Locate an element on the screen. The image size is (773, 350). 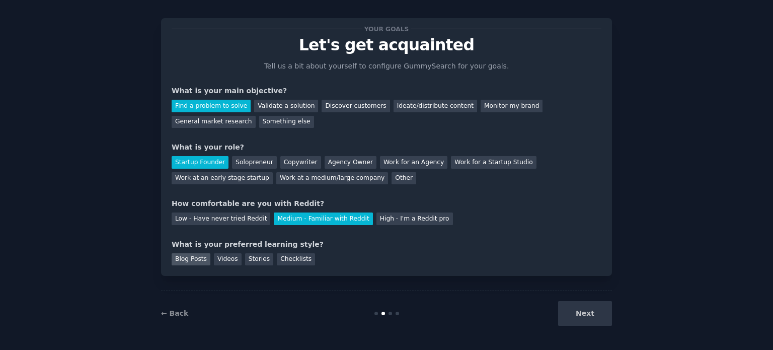
div: Monitor my brand is located at coordinates (512, 106).